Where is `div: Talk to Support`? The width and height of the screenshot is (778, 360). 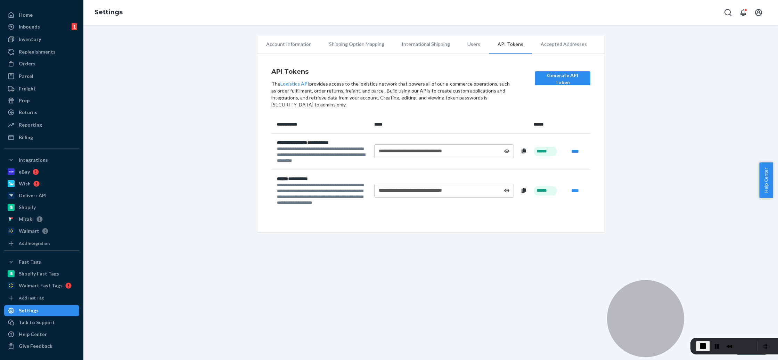
div: Talk to Support is located at coordinates (37, 322).